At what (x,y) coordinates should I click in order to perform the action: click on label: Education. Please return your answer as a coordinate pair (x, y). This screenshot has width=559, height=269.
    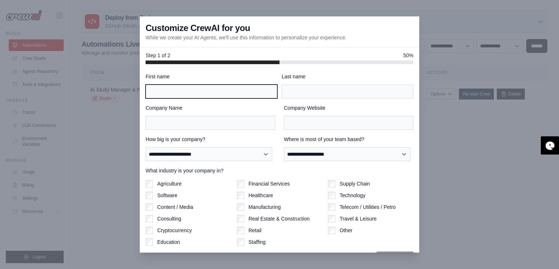
    Looking at the image, I should click on (169, 242).